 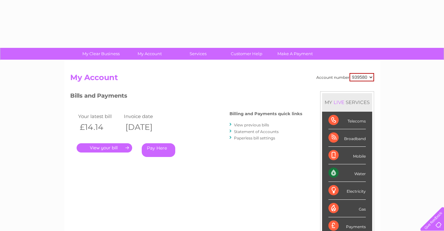 What do you see at coordinates (347, 138) in the screenshot?
I see `div: Broadband` at bounding box center [347, 138].